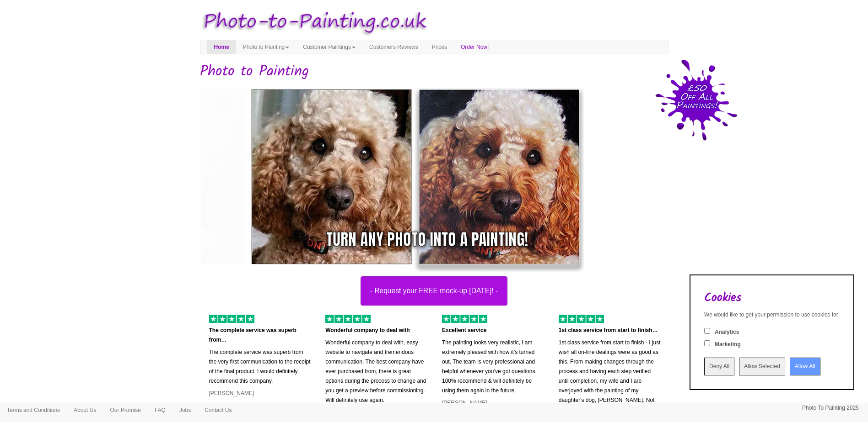  I want to click on img: Photo to Painting, so click(312, 22).